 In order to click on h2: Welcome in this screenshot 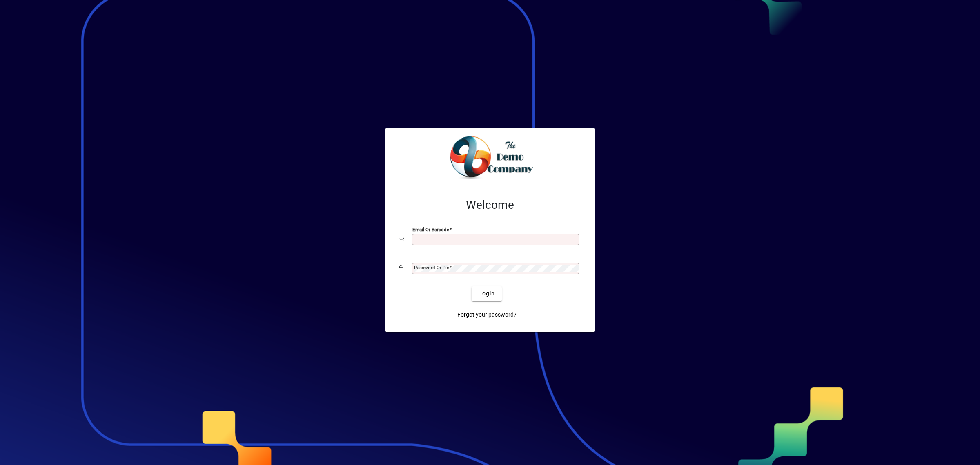, I will do `click(490, 206)`.